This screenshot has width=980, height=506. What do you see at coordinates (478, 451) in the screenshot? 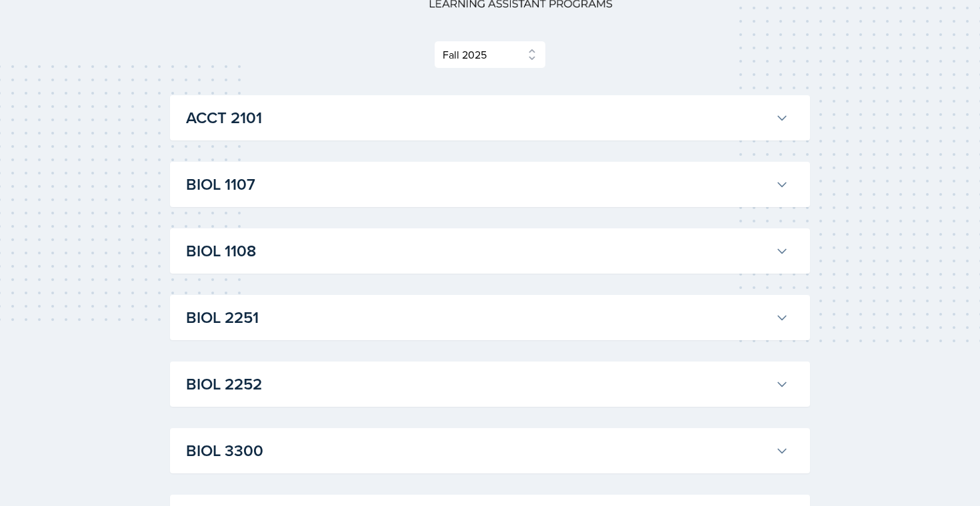
I see `h3: BIOL 3300` at bounding box center [478, 451].